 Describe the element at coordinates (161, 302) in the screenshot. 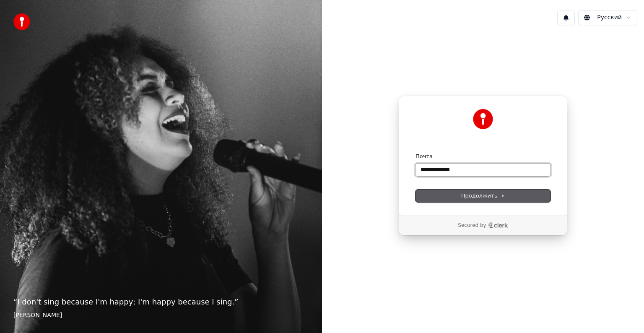

I see `p: “ I don't sing because I'm happy; I'm happy because I sing. ”` at that location.